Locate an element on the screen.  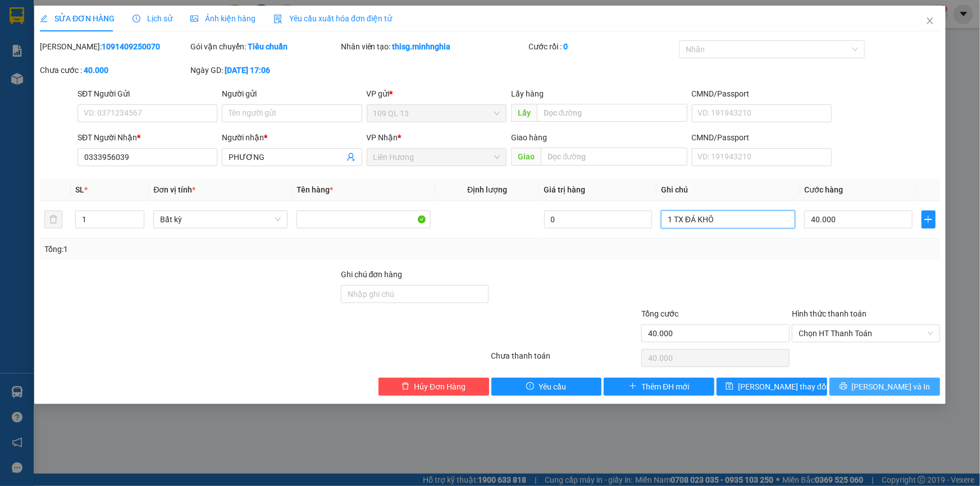
b: Tiêu chuẩn is located at coordinates (267, 47).